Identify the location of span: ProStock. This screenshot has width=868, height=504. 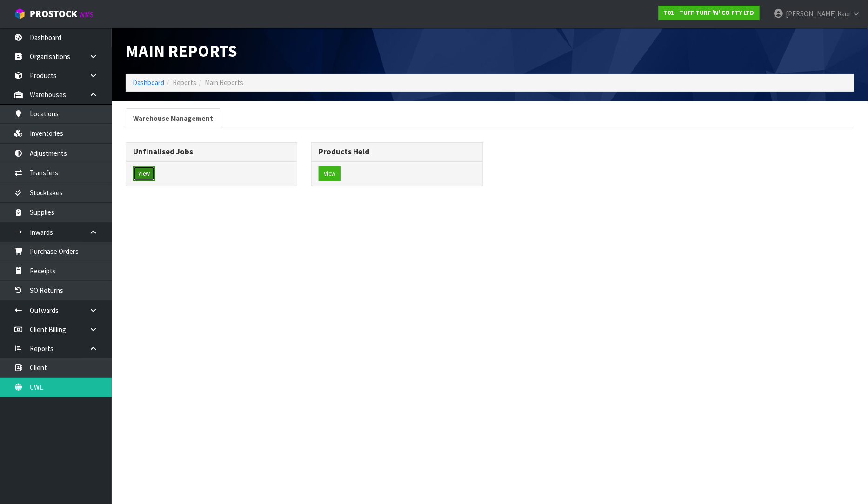
(54, 14).